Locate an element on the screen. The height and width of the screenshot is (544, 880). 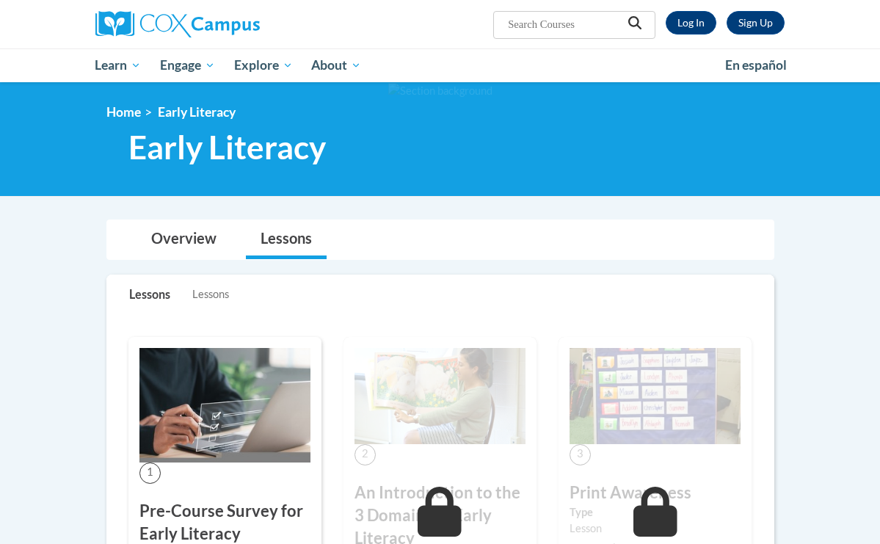
label: Type is located at coordinates (654, 512).